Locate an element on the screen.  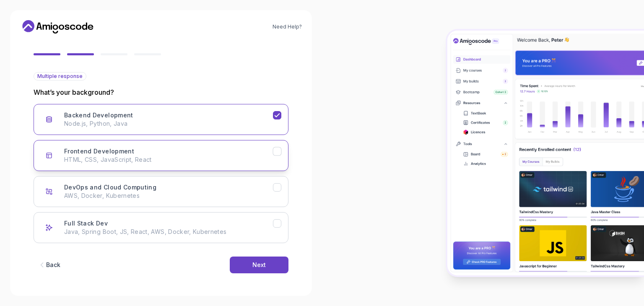
span: Multiple response is located at coordinates (60, 76).